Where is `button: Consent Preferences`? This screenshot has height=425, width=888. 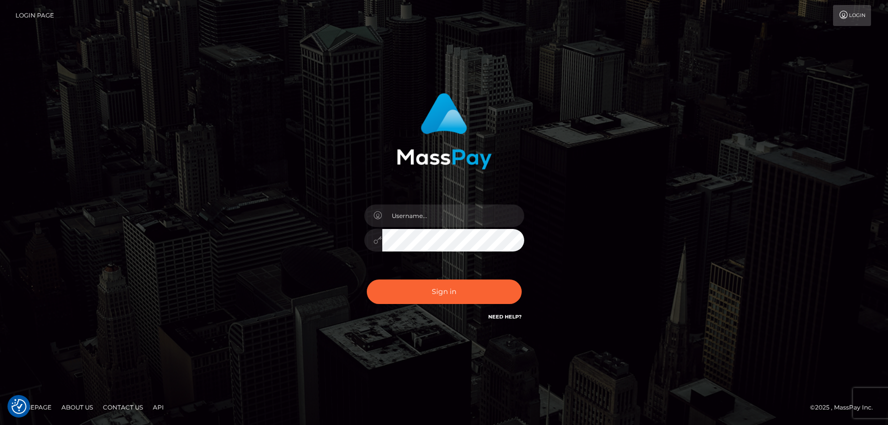
button: Consent Preferences is located at coordinates (19, 406).